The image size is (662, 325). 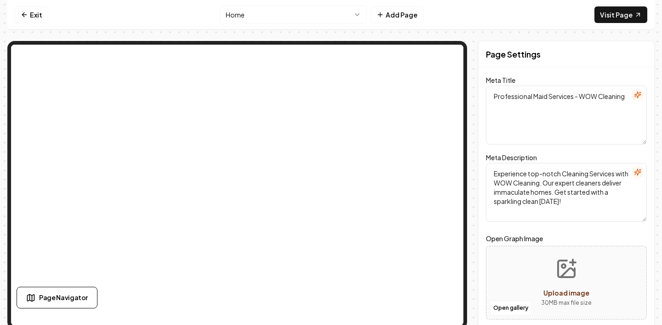 I want to click on a: Exit, so click(x=31, y=15).